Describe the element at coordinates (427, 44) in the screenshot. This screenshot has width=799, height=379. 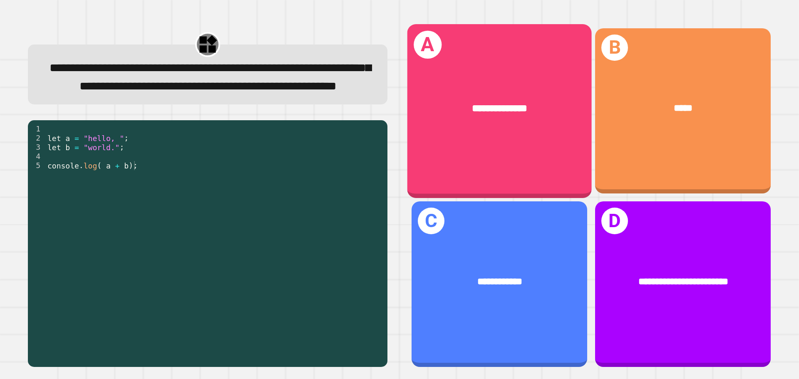
I see `h1: A` at that location.